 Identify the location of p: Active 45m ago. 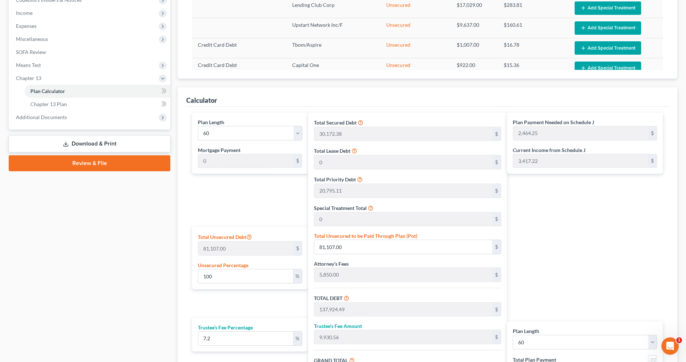
(54, 13).